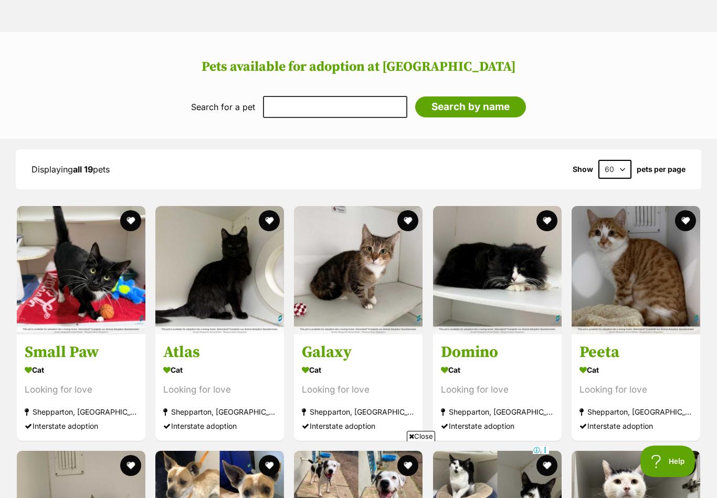 This screenshot has width=717, height=498. What do you see at coordinates (421, 437) in the screenshot?
I see `span: Close` at bounding box center [421, 437].